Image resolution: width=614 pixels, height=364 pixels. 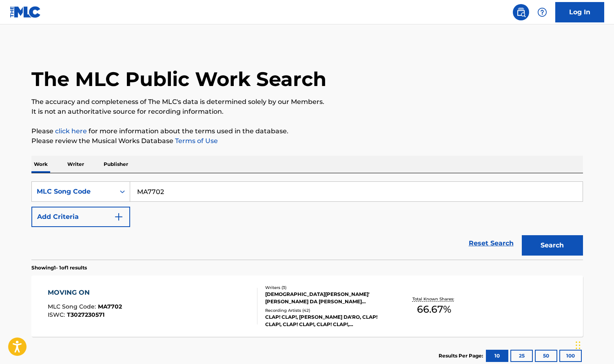 I want to click on img: MLC Logo, so click(x=25, y=12).